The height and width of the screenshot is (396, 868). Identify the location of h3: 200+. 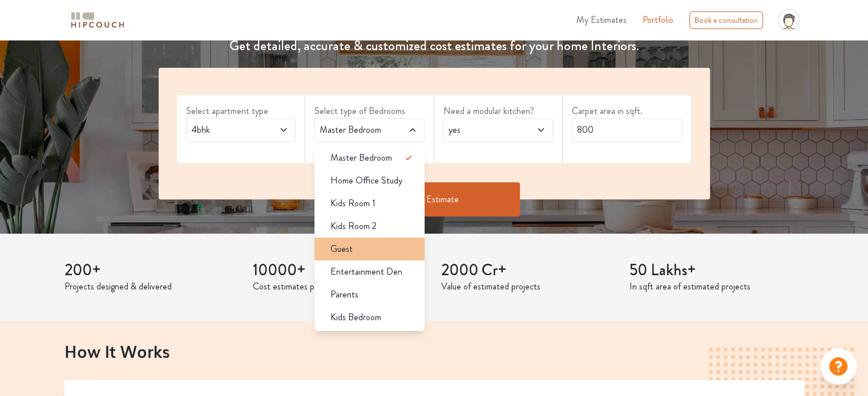
(152, 271).